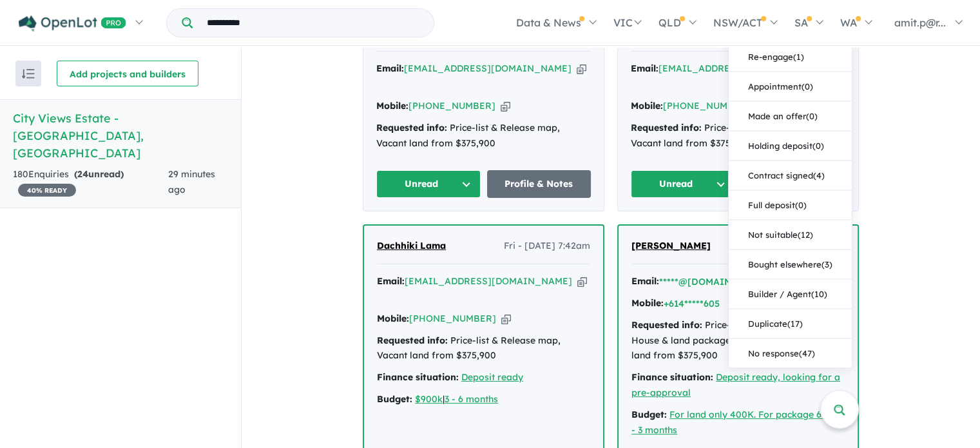 This screenshot has height=448, width=980. Describe the element at coordinates (738, 423) in the screenshot. I see `a: 1 - 3 months` at that location.